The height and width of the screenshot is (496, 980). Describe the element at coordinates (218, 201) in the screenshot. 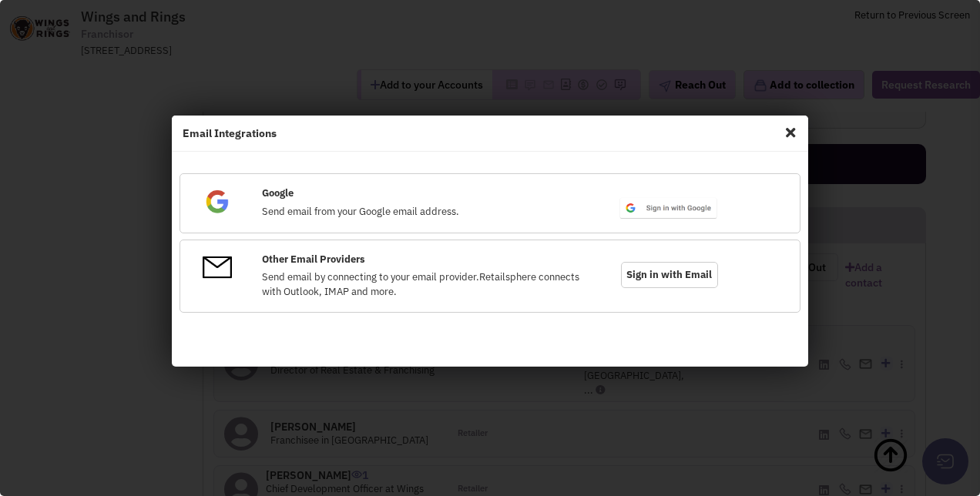

I see `img: Google.png` at that location.